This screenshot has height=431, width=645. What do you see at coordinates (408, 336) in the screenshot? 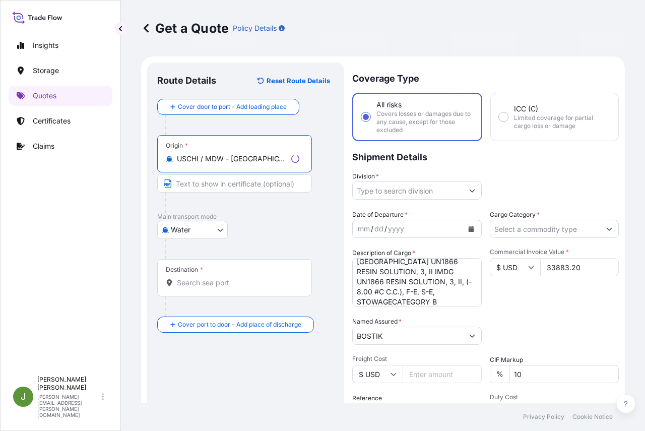
I see `input: Full name` at bounding box center [408, 336].